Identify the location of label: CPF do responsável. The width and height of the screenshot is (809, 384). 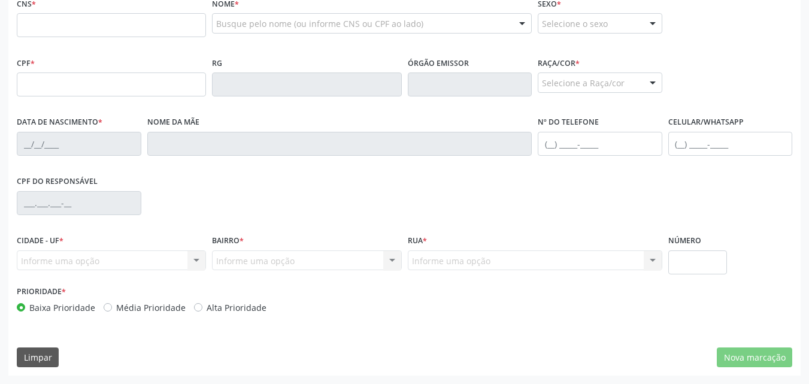
(57, 181).